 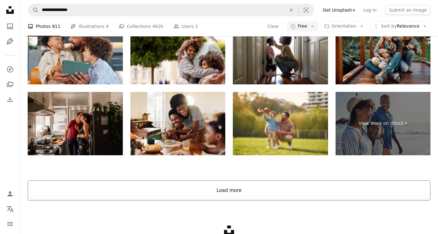 What do you see at coordinates (280, 124) in the screenshot?
I see `img: Weekend activities. Playing with toy plane. Happy father with son are having fun on the field at ...` at bounding box center [280, 124].